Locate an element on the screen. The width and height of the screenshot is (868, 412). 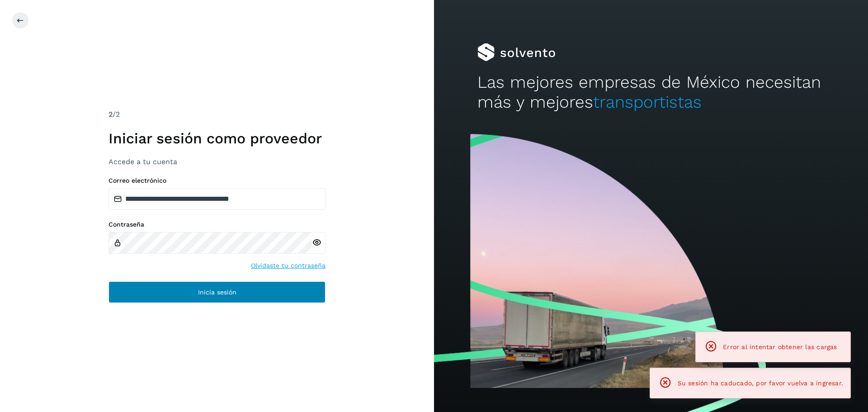
button: Inicia sesión is located at coordinates (217, 292).